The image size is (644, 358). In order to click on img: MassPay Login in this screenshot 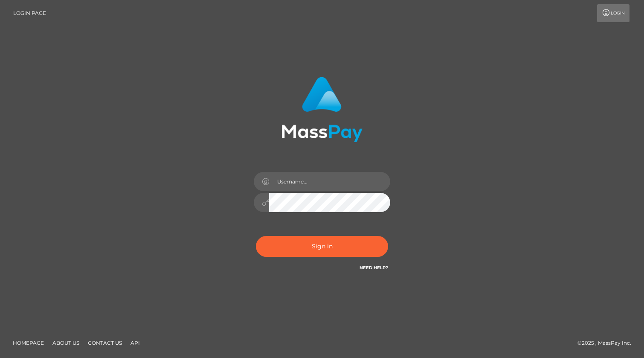, I will do `click(322, 109)`.